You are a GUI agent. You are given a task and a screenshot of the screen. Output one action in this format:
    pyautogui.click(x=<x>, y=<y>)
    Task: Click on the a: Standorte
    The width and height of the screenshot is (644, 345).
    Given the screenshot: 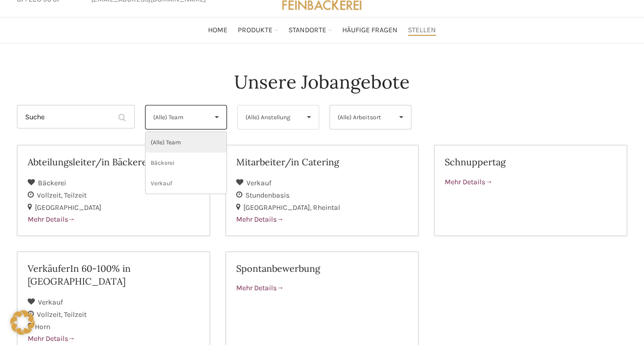 What is the action you would take?
    pyautogui.click(x=310, y=31)
    